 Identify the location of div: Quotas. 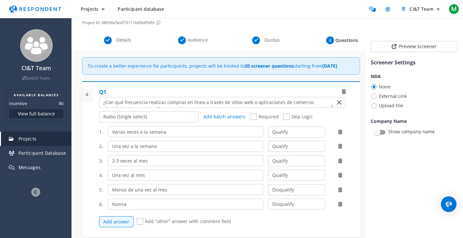
(267, 40).